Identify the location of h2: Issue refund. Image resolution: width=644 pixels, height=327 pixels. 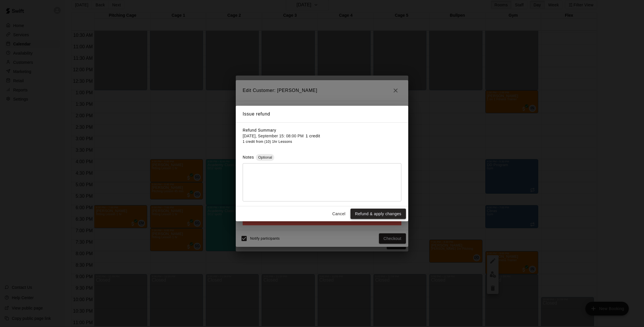
(322, 114).